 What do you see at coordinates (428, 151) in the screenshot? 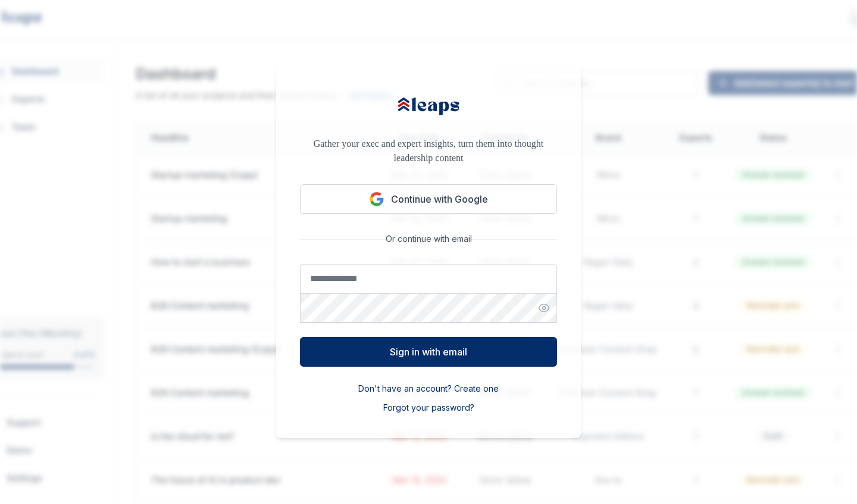
I see `p: Gather your exec and expert insights, turn them into thought leadership content` at bounding box center [428, 151].